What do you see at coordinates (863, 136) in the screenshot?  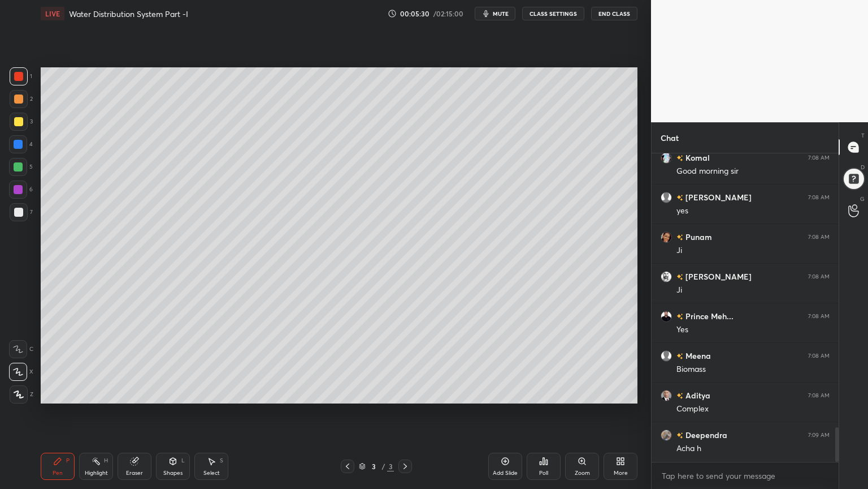 I see `p: T` at bounding box center [863, 136].